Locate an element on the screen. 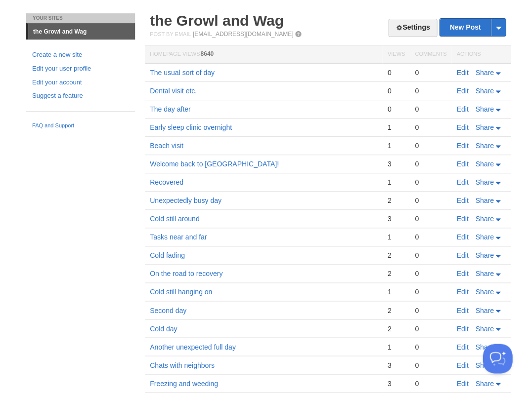 Image resolution: width=532 pixels, height=393 pixels. a: New Post is located at coordinates (472, 27).